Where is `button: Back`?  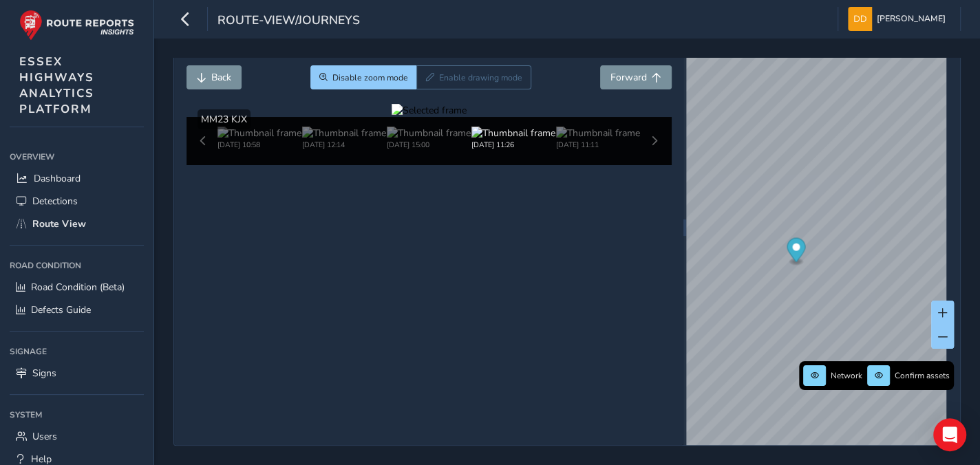
button: Back is located at coordinates (214, 77).